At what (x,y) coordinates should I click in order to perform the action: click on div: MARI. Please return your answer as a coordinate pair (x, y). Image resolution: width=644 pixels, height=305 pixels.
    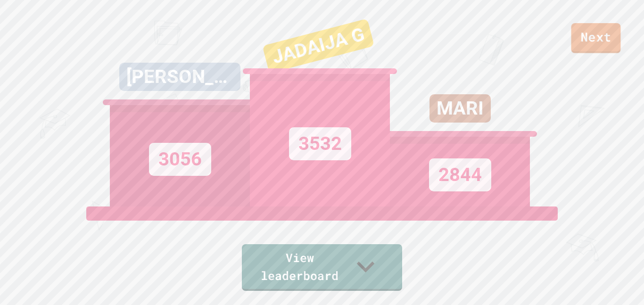
    Looking at the image, I should click on (461, 109).